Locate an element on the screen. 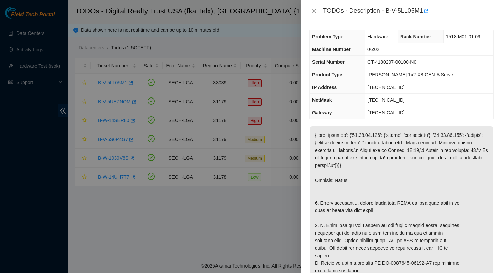 The image size is (502, 273). span: Problem Type is located at coordinates (328, 37).